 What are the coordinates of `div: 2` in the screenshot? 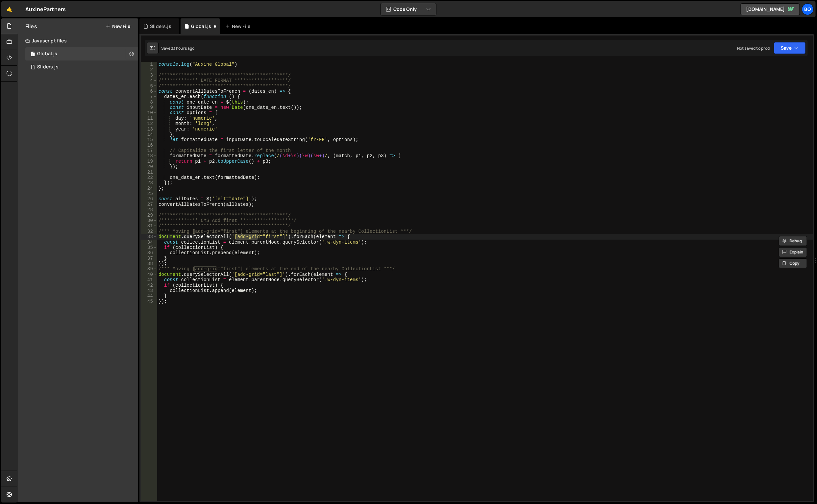 It's located at (149, 69).